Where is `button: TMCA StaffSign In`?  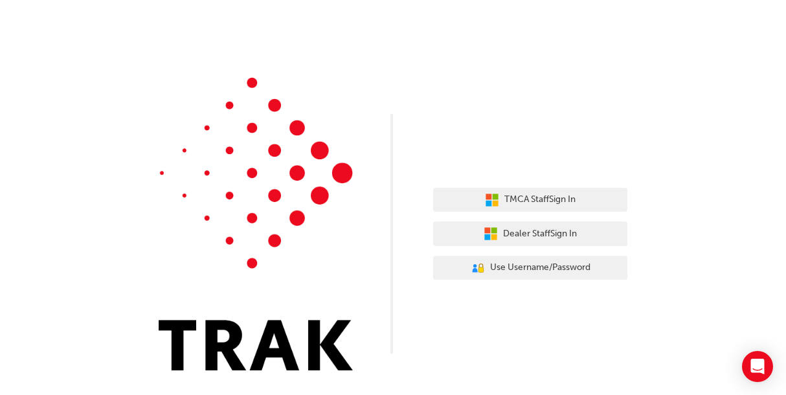 button: TMCA StaffSign In is located at coordinates (530, 200).